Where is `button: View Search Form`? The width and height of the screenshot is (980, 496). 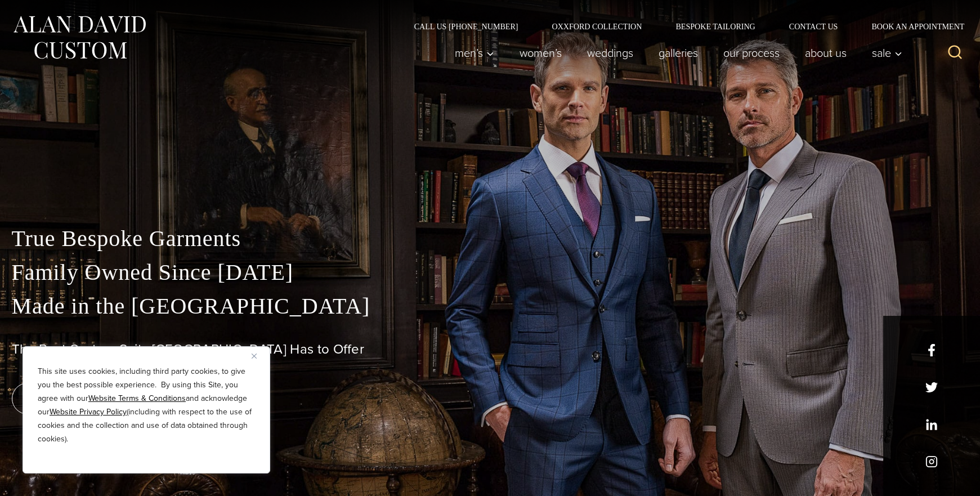 button: View Search Form is located at coordinates (955, 53).